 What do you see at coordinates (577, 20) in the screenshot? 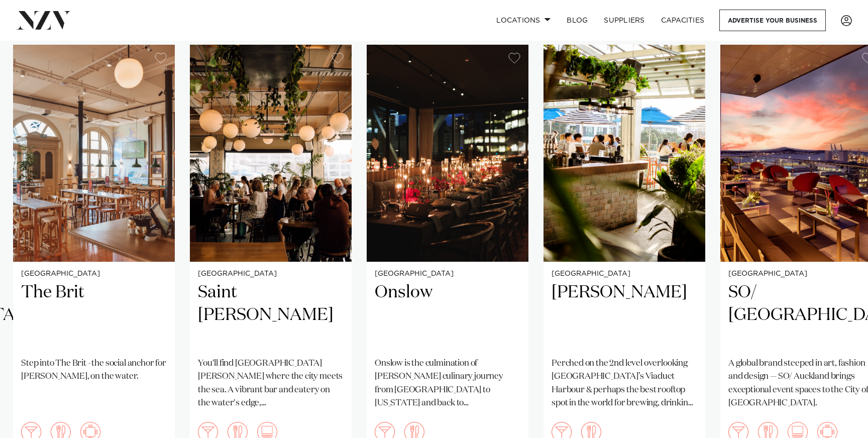
I see `a: BLOG` at bounding box center [577, 20].